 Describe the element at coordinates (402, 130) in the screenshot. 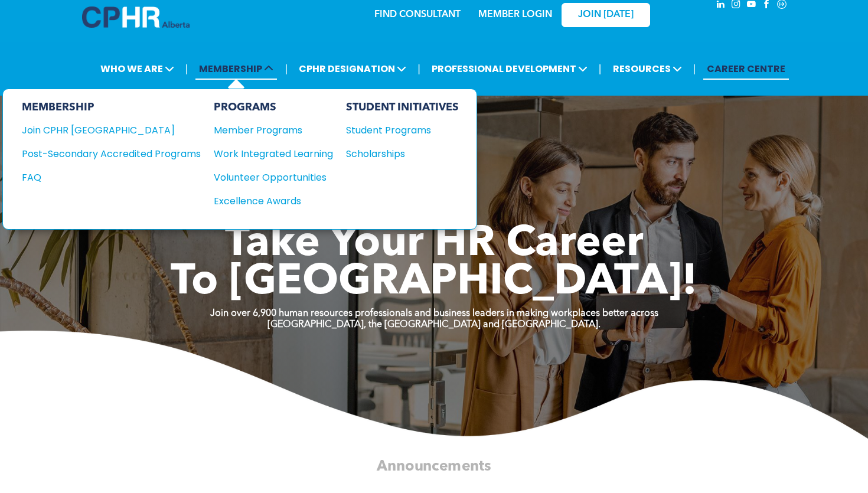

I see `a: Student Programs` at that location.